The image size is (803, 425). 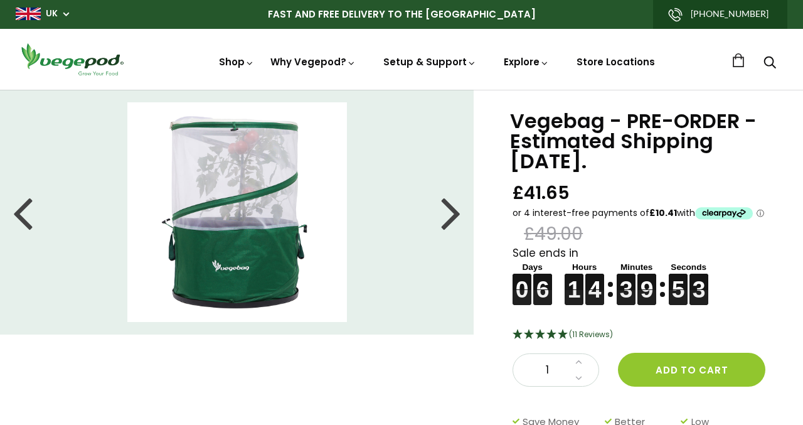 What do you see at coordinates (578, 378) in the screenshot?
I see `a: Decrease quantity by 1` at bounding box center [578, 378].